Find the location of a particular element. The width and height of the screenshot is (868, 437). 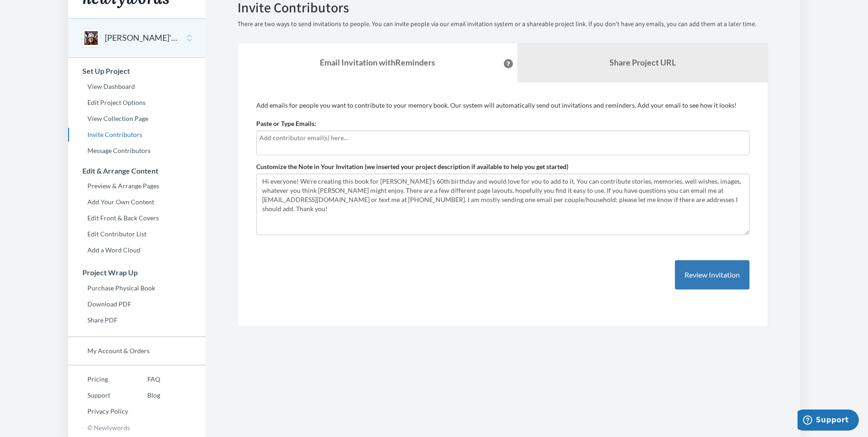

b: Share Project URL is located at coordinates (643, 62).